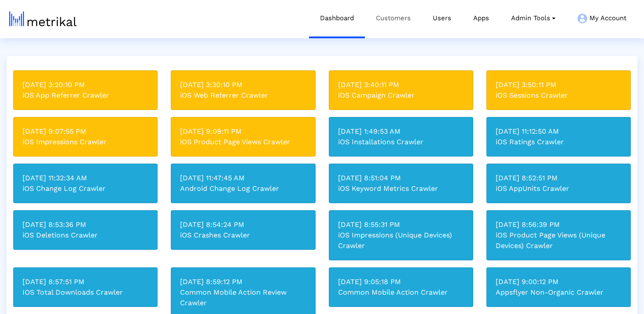 This screenshot has width=644, height=314. Describe the element at coordinates (243, 298) in the screenshot. I see `div: Common Mobile Action Review Crawler` at that location.